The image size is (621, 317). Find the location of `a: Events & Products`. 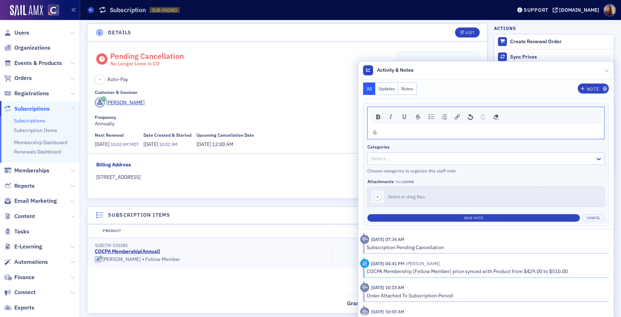

a: Events & Products is located at coordinates (33, 63).